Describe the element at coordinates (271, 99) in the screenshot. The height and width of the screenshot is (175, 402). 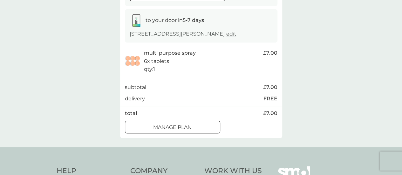
I see `p: FREE` at that location.